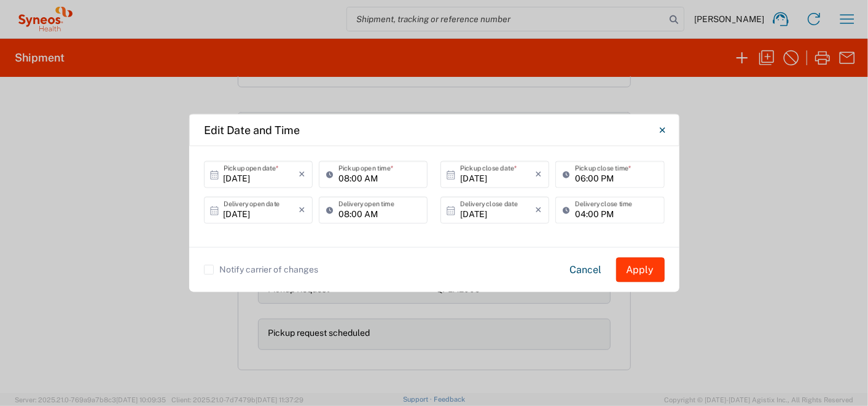  I want to click on button: Apply, so click(640, 270).